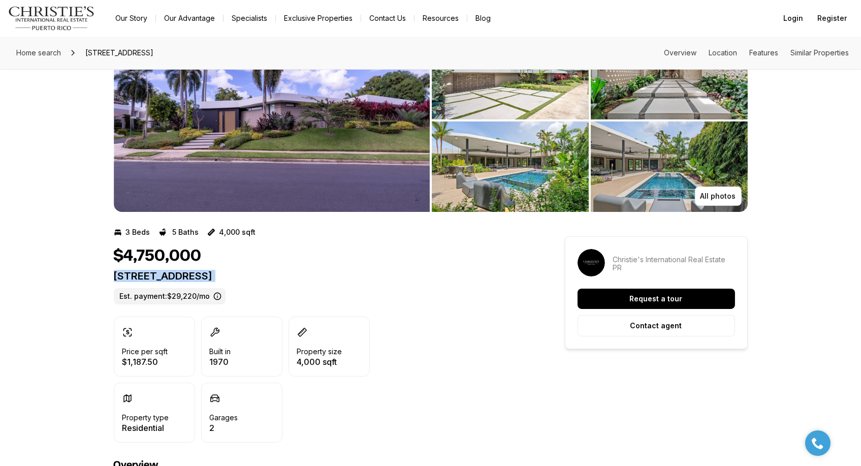 The width and height of the screenshot is (861, 466). What do you see at coordinates (249, 18) in the screenshot?
I see `a: Specialists` at bounding box center [249, 18].